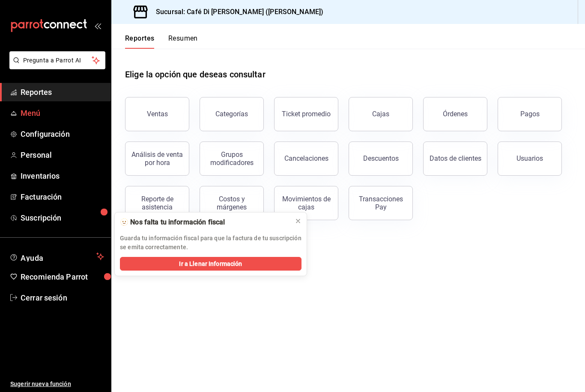  What do you see at coordinates (157, 114) in the screenshot?
I see `button: Ventas` at bounding box center [157, 114].